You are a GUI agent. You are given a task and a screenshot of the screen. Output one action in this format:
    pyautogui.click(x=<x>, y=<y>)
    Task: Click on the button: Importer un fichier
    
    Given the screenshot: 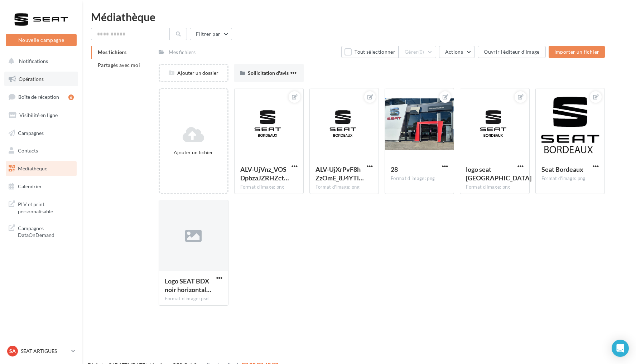 What is the action you would take?
    pyautogui.click(x=577, y=52)
    